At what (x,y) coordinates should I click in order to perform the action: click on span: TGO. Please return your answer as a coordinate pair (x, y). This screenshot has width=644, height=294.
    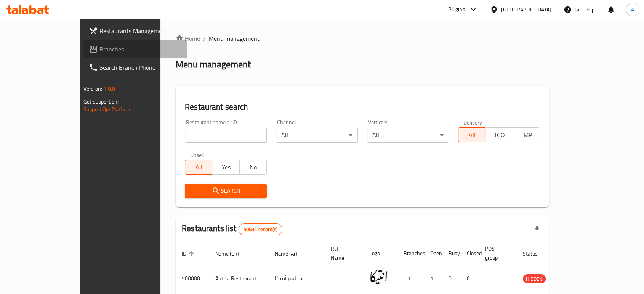
    Looking at the image, I should click on (499, 135).